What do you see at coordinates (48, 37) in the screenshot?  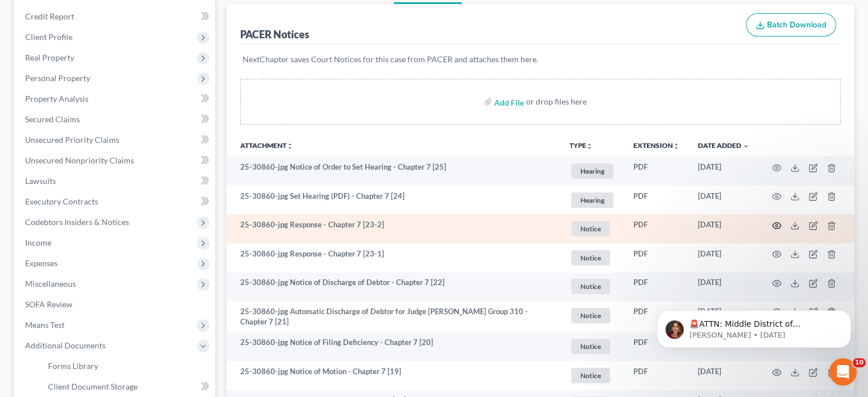 I see `span: Client Profile` at bounding box center [48, 37].